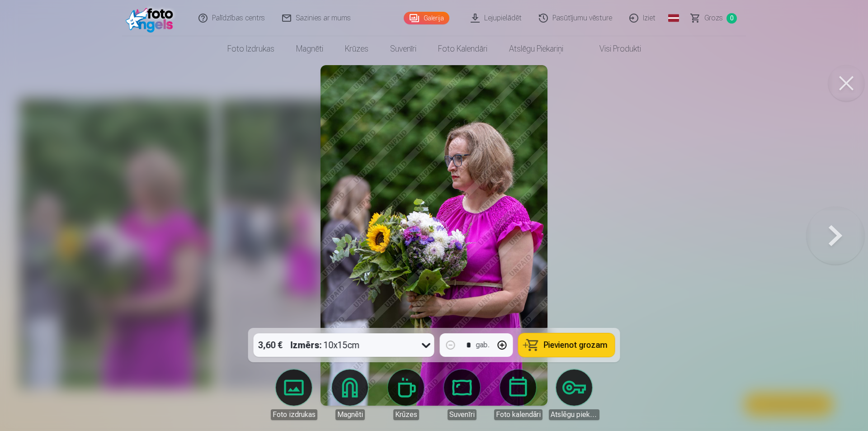 The image size is (868, 431). I want to click on span: Pievienot grozam, so click(576, 345).